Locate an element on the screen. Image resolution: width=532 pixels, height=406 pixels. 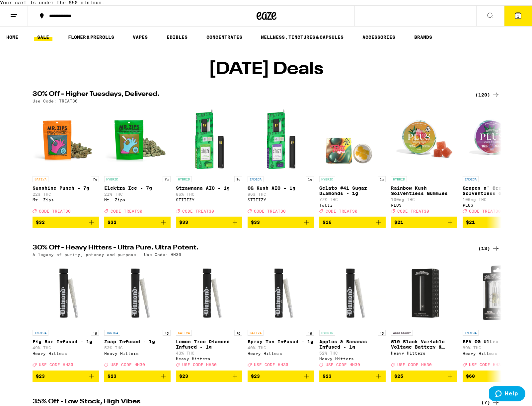
p: Strawnana AIO - 1g is located at coordinates (209, 188).